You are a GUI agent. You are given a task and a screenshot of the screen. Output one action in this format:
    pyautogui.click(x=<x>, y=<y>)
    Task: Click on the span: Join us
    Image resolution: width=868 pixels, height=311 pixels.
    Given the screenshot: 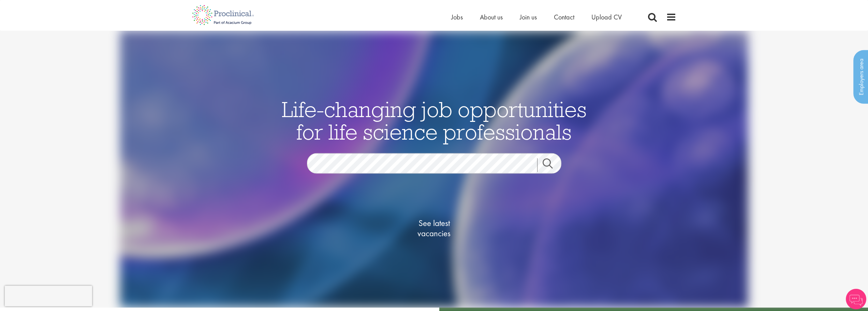 What is the action you would take?
    pyautogui.click(x=528, y=17)
    